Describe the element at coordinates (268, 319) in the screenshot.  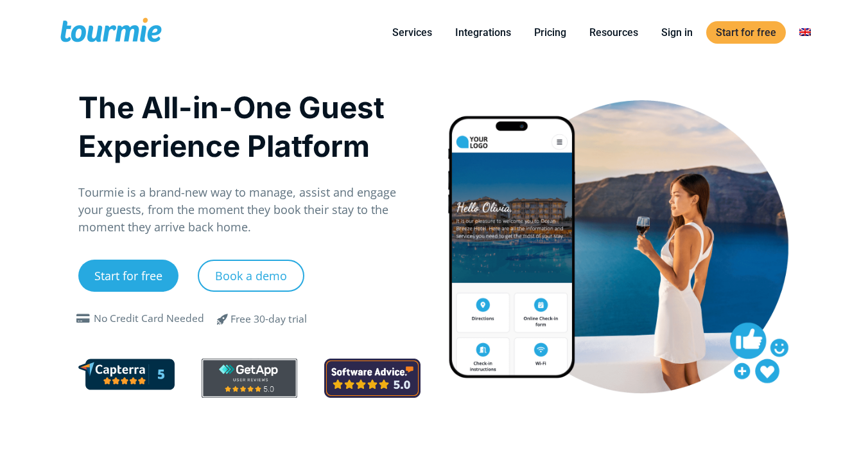
I see `div: Free 30-day trial` at that location.